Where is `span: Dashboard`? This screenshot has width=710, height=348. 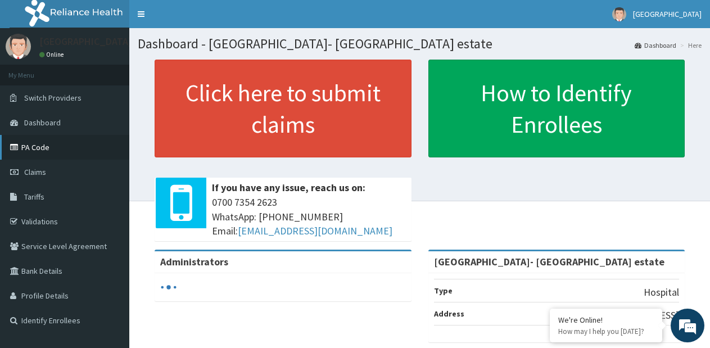
span: Dashboard is located at coordinates (42, 123).